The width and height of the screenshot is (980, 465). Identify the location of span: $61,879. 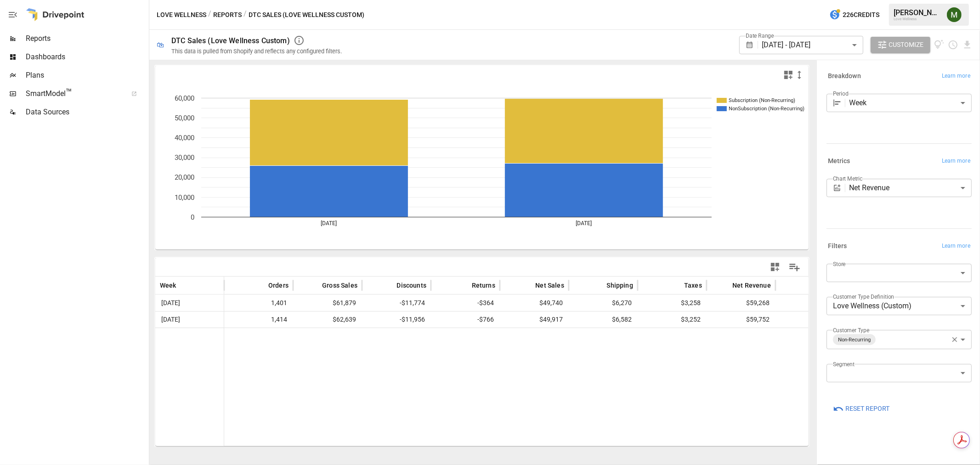
(328, 303).